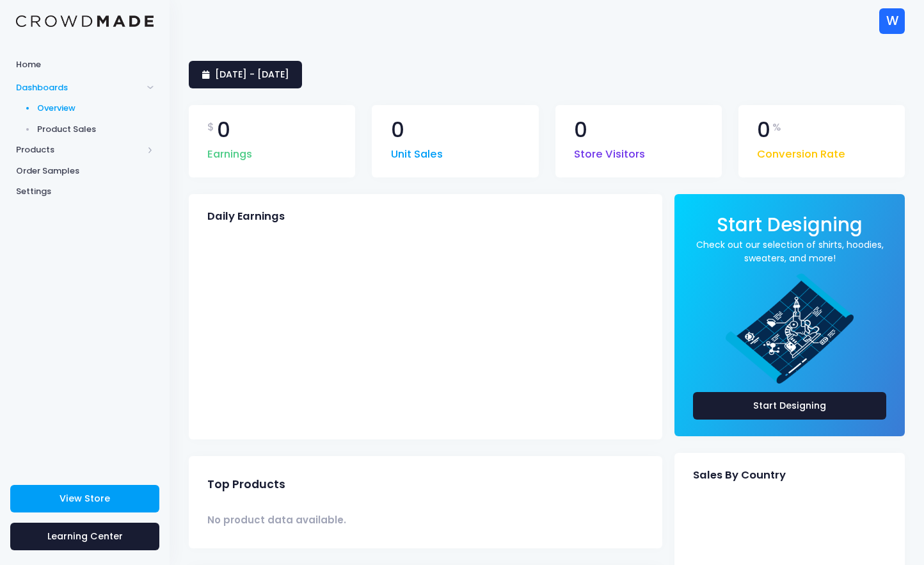 The width and height of the screenshot is (924, 565). I want to click on span: Store Visitors, so click(610, 151).